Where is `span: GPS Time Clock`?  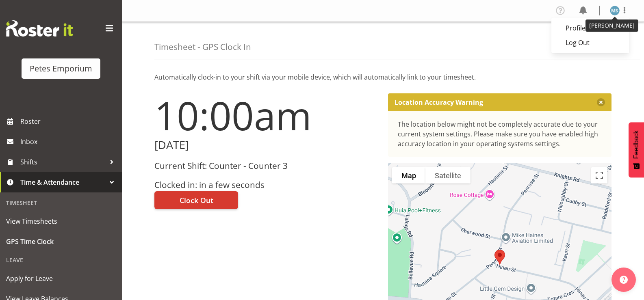 span: GPS Time Clock is located at coordinates (61, 241).